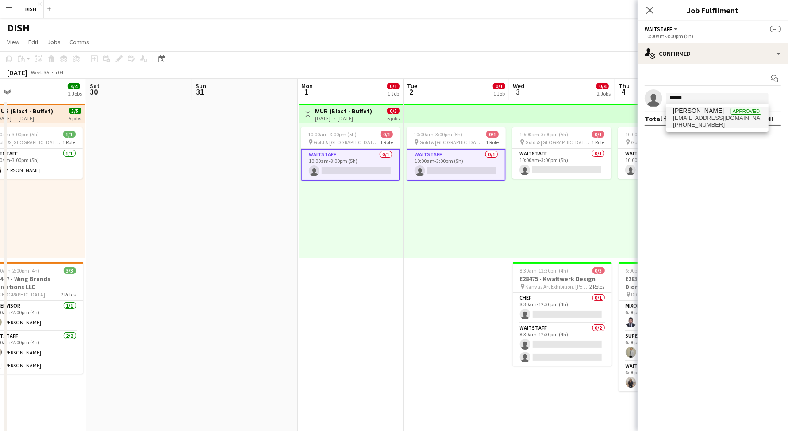 Image resolution: width=788 pixels, height=431 pixels. I want to click on div: Total fee, so click(660, 119).